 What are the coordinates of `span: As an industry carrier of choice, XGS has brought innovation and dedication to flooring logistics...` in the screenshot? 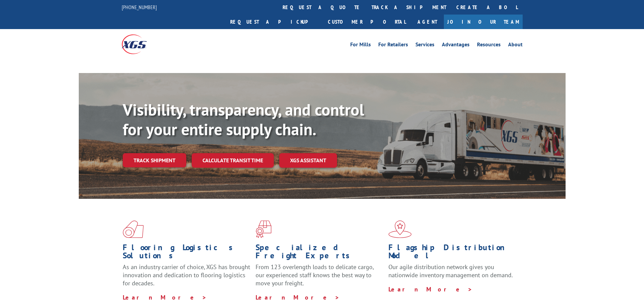 It's located at (186, 275).